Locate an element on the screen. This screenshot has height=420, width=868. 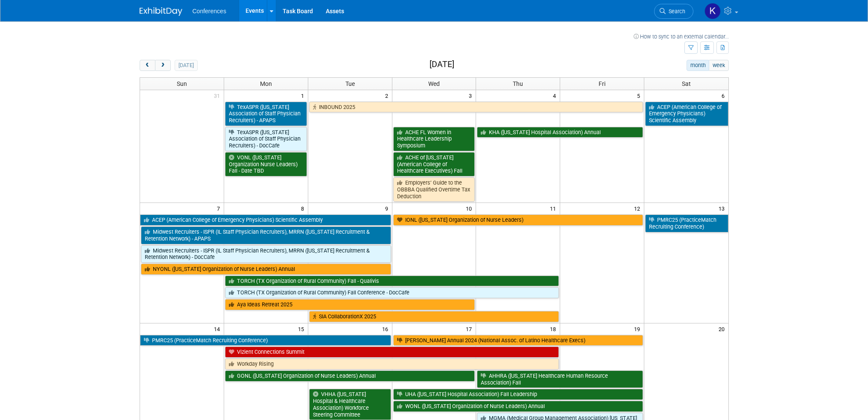
a: TORCH (TX Organization of Rural Community) Fall - Qualivis is located at coordinates (392, 281).